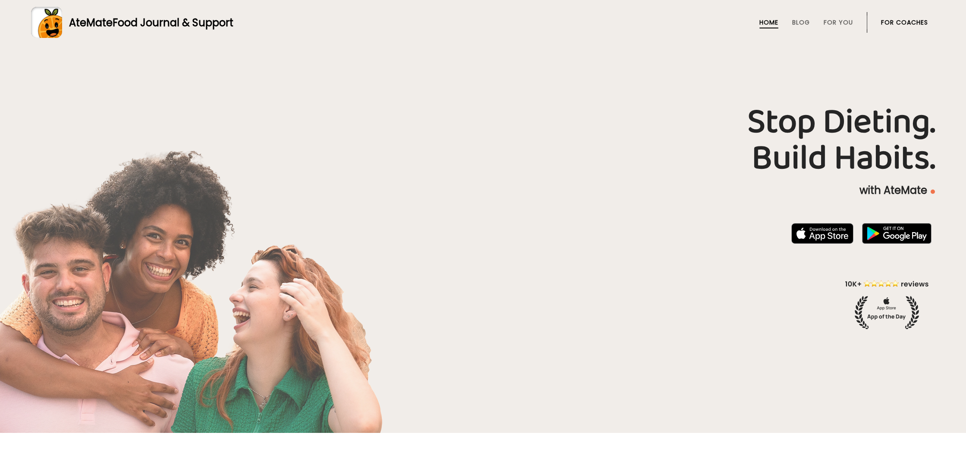  What do you see at coordinates (896, 234) in the screenshot?
I see `img: badge-download-google.png` at bounding box center [896, 234].